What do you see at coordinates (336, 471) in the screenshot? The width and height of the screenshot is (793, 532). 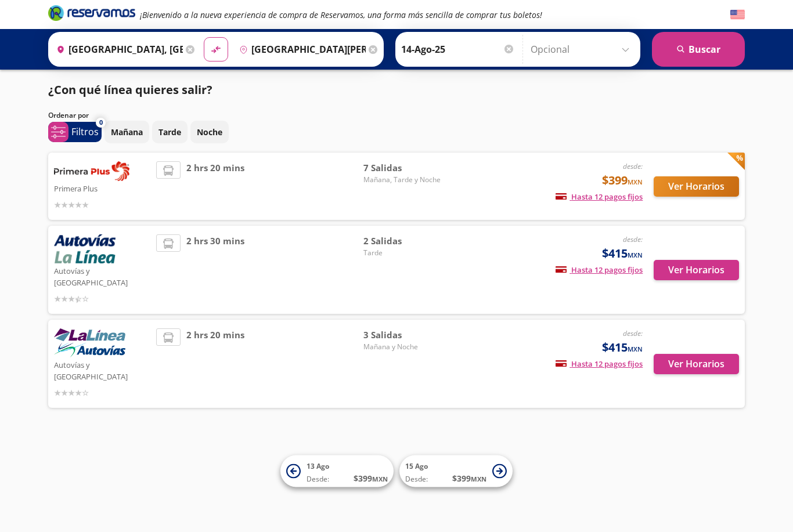 I see `button: 13 AgoDesde:$399MXN` at bounding box center [336, 471].